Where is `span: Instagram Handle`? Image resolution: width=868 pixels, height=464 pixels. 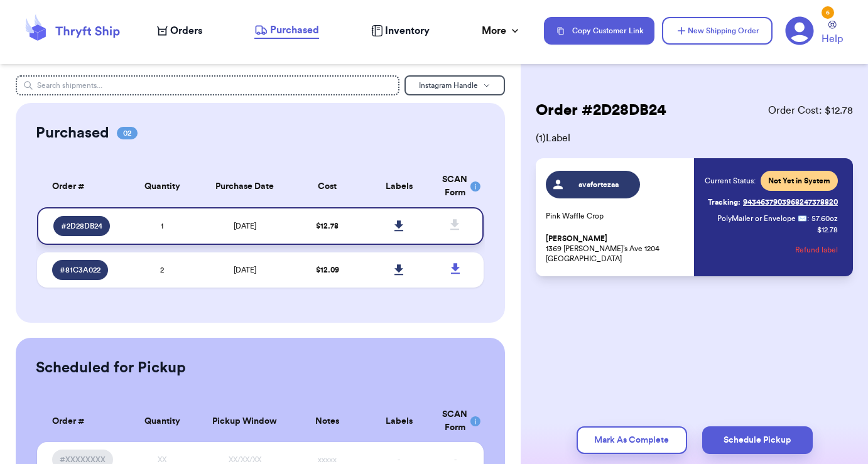
span: Instagram Handle is located at coordinates (448, 85).